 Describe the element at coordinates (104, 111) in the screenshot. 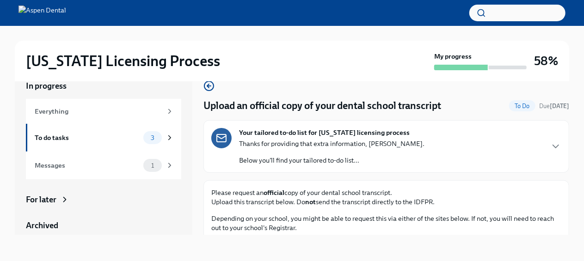

I see `a: Everything` at that location.